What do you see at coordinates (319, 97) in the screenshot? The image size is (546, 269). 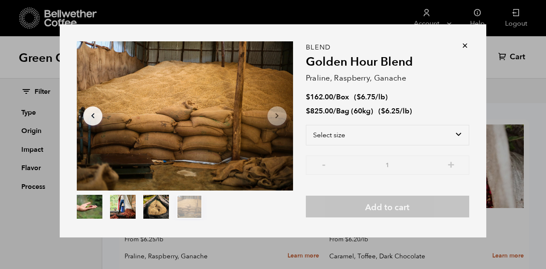 I see `bdi: 162.00` at bounding box center [319, 97].